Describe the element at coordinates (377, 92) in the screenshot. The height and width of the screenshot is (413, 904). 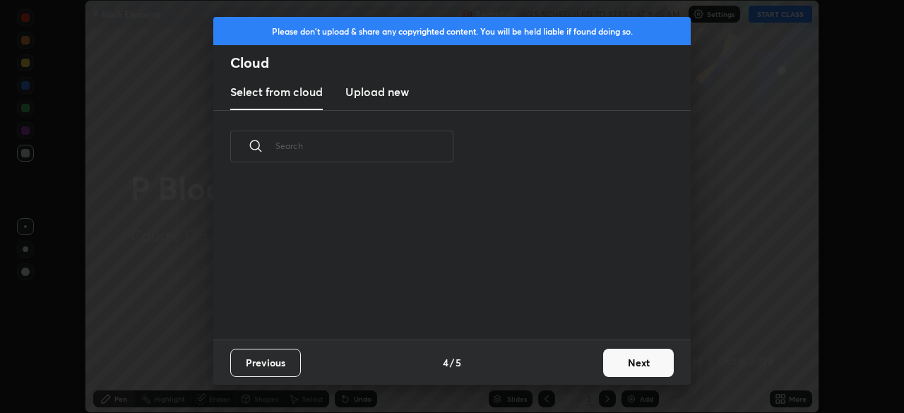
I see `h3: Upload new` at that location.